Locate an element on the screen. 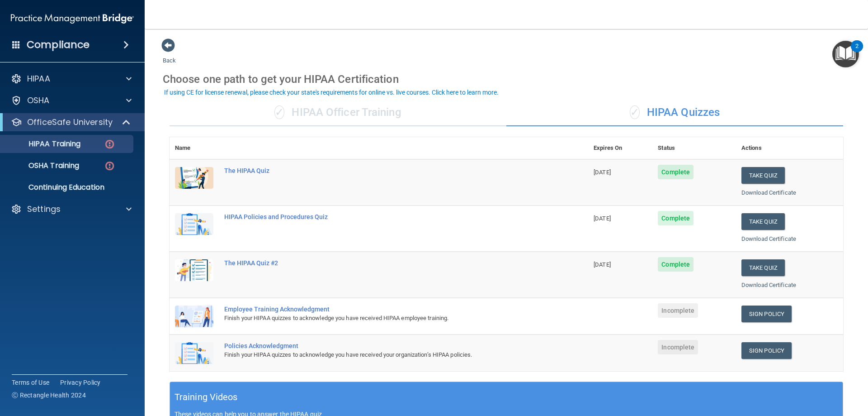  div: HIPAA Quizzes is located at coordinates (675, 113).